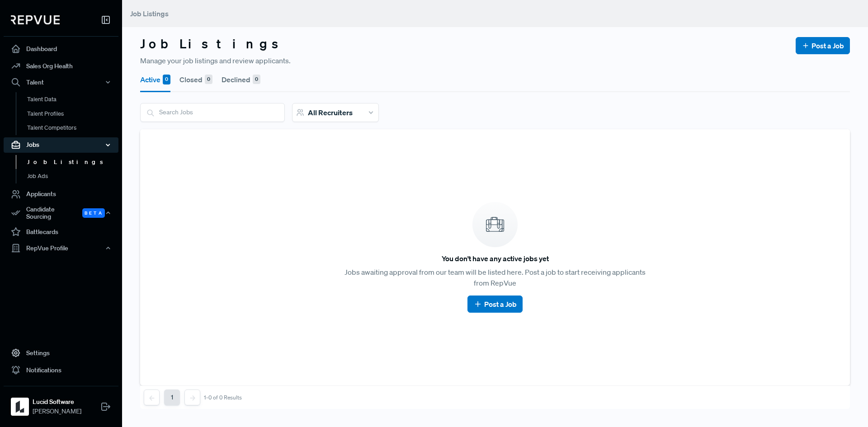  What do you see at coordinates (155, 79) in the screenshot?
I see `button: Active 0` at bounding box center [155, 79].